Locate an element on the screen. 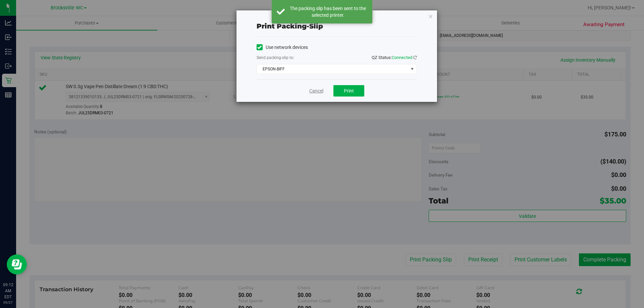 Image resolution: width=644 pixels, height=308 pixels. span: EPSON-BIFF is located at coordinates (332, 69).